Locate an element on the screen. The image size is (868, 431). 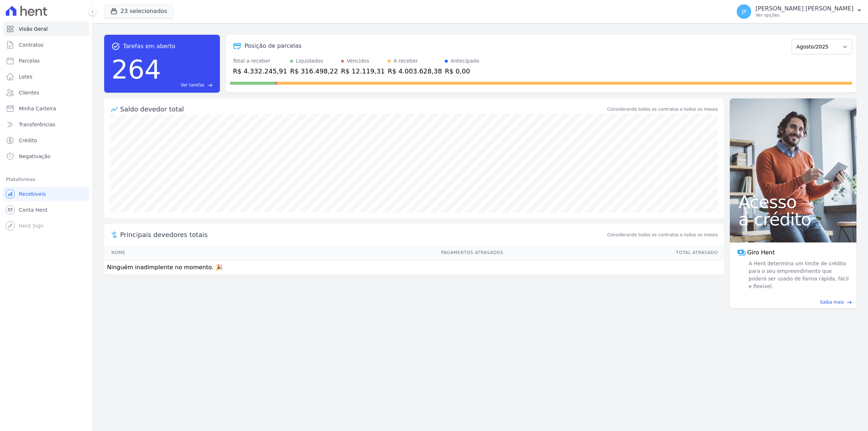
span: Conta Hent is located at coordinates (33, 209).